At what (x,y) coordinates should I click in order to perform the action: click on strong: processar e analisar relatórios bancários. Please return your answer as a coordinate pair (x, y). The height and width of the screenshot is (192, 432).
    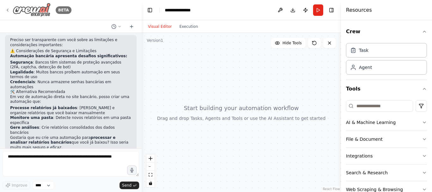
    Looking at the image, I should click on (63, 140).